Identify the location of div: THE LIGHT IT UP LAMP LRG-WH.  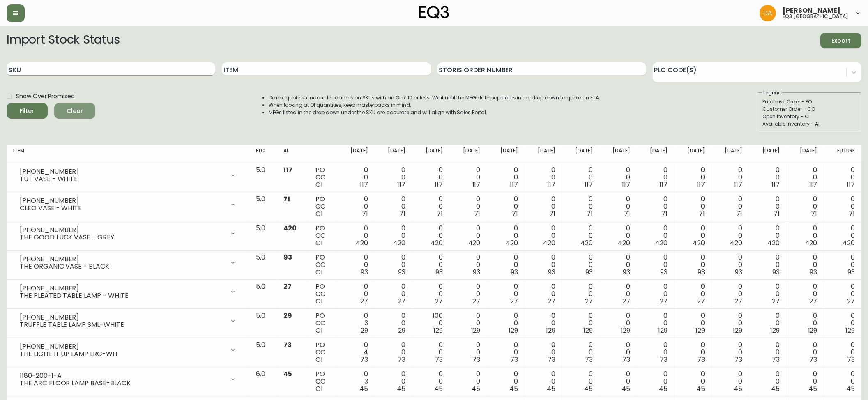
(122, 354).